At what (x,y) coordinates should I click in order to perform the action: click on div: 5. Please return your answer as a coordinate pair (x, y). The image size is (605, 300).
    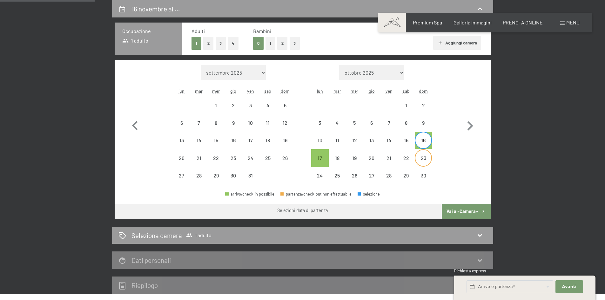
    Looking at the image, I should click on (285, 111).